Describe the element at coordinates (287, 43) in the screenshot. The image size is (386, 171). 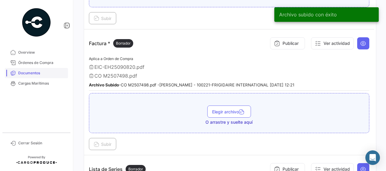
I see `button: Publicar` at that location.